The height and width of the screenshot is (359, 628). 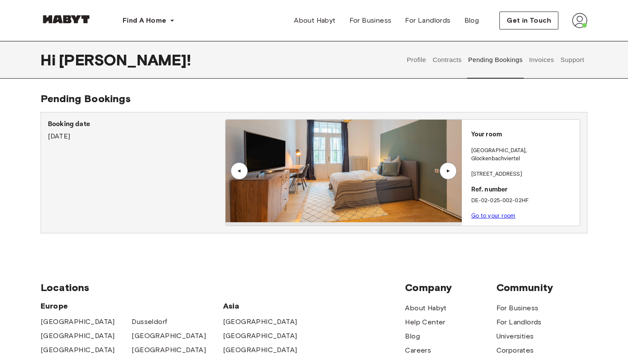 I want to click on p: Ref. number, so click(x=524, y=190).